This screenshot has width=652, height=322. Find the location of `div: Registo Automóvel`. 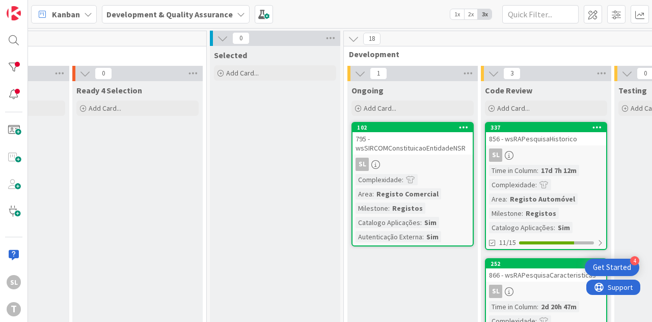

div: Registo Automóvel is located at coordinates (543, 199).